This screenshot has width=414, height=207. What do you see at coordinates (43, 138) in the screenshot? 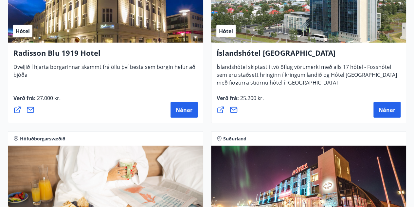
I see `span: Höfuðborgarsvæðið` at bounding box center [43, 138].